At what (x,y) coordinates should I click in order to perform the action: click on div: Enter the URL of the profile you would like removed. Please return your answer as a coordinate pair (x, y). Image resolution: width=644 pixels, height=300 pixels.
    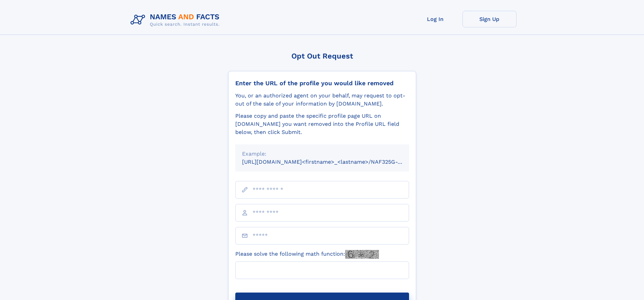
    Looking at the image, I should click on (322, 83).